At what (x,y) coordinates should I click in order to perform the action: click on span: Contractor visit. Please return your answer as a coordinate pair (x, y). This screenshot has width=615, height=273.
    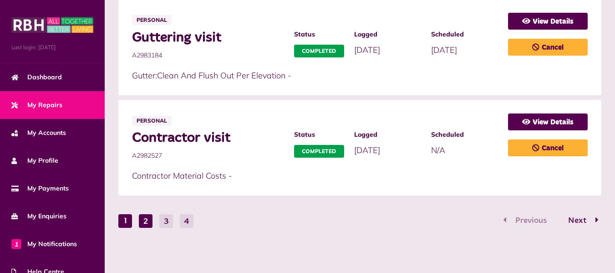
    Looking at the image, I should click on (208, 138).